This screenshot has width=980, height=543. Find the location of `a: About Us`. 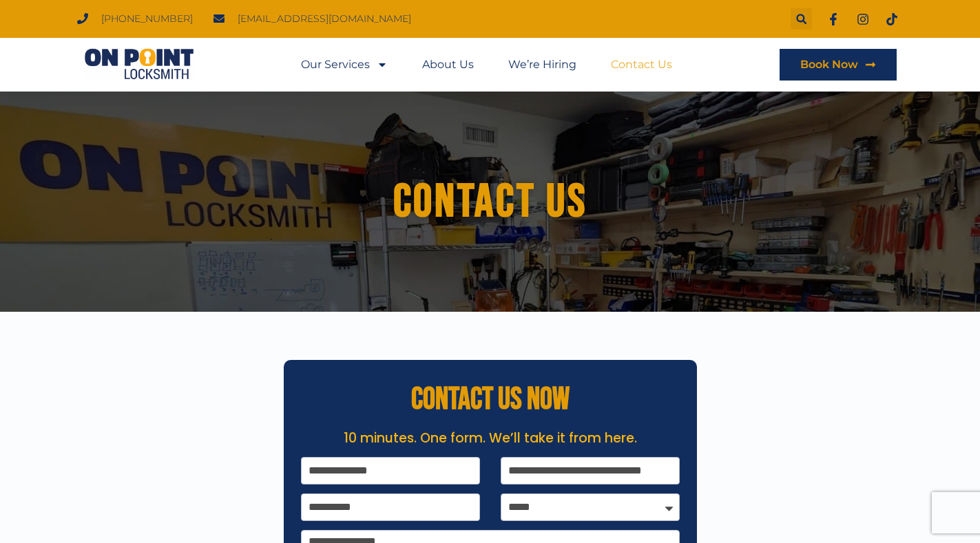

a: About Us is located at coordinates (448, 65).